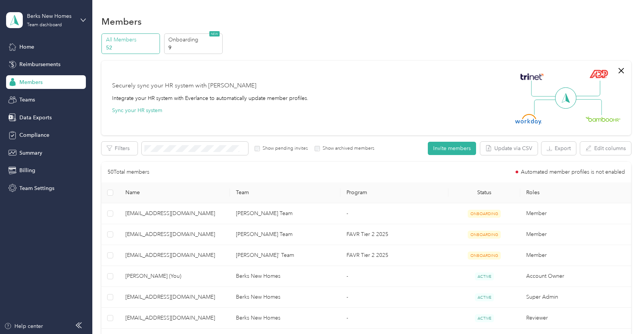  I want to click on img: Line Left Up, so click(544, 88).